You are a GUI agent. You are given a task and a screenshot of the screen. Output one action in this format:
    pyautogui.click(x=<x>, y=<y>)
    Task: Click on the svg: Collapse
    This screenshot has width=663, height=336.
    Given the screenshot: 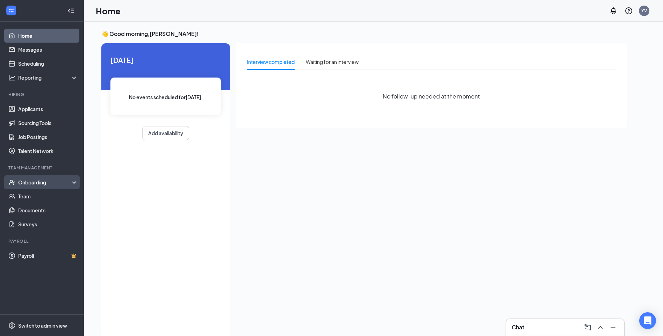 What is the action you would take?
    pyautogui.click(x=71, y=11)
    